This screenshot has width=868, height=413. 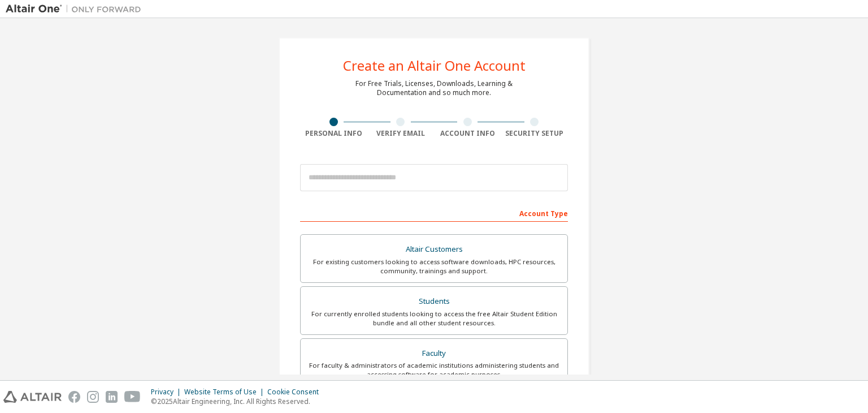 I want to click on div: For Free Trials, Licenses, Downloads, Learning & Documentation and so much more., so click(x=434, y=88).